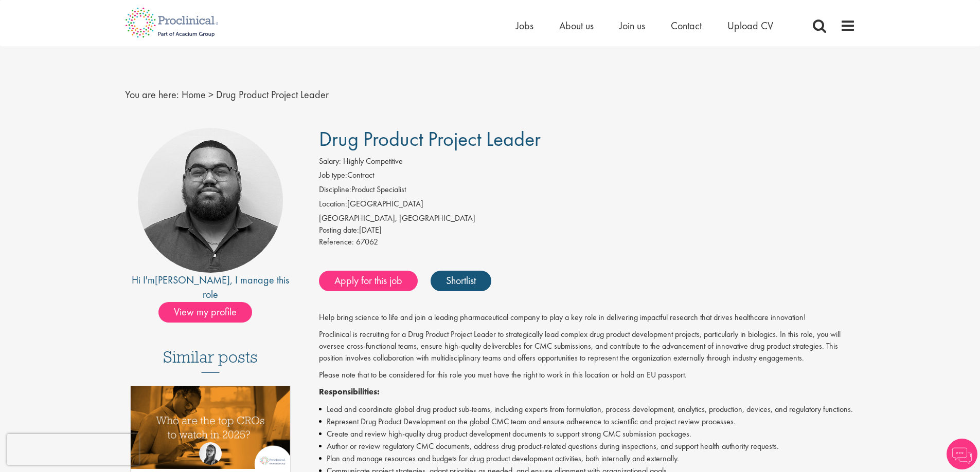 The width and height of the screenshot is (980, 472). Describe the element at coordinates (367, 241) in the screenshot. I see `span: 67062` at that location.